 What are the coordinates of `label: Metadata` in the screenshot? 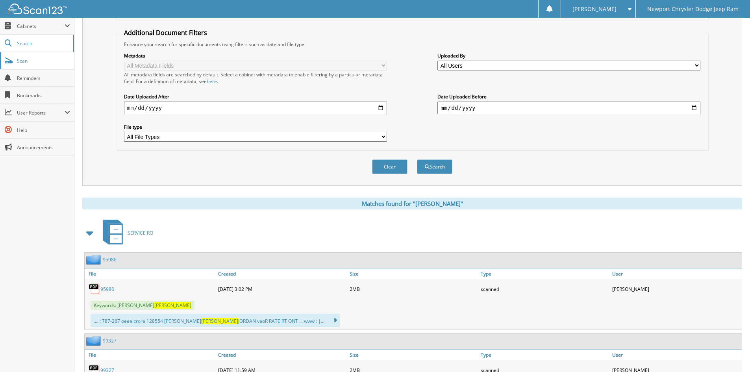 It's located at (256, 56).